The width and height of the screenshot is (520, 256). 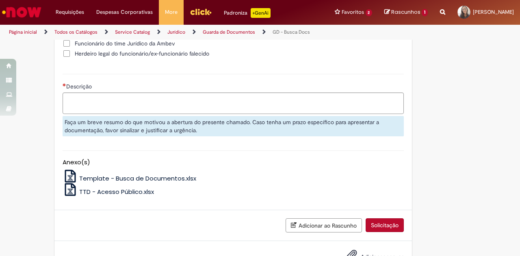 What do you see at coordinates (406, 12) in the screenshot?
I see `span: Rascunhos` at bounding box center [406, 12].